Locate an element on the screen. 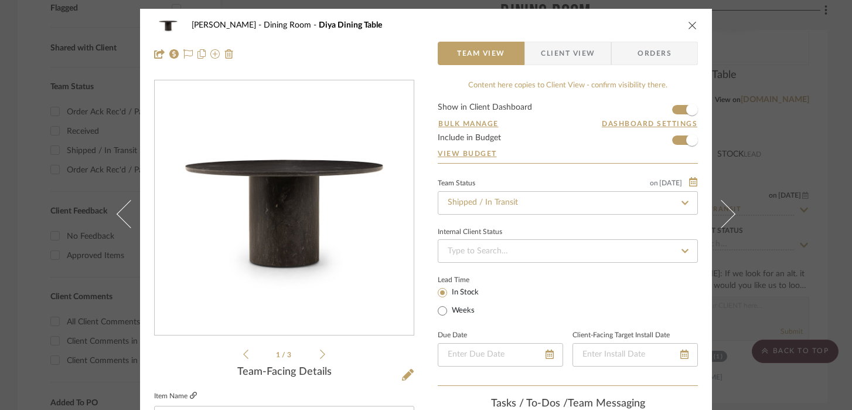  a: View Budget is located at coordinates (568, 154).